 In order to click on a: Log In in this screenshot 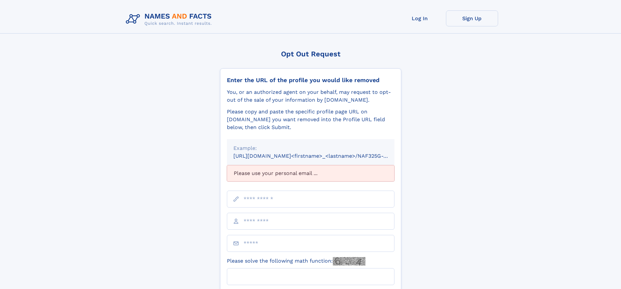, I will do `click(420, 18)`.